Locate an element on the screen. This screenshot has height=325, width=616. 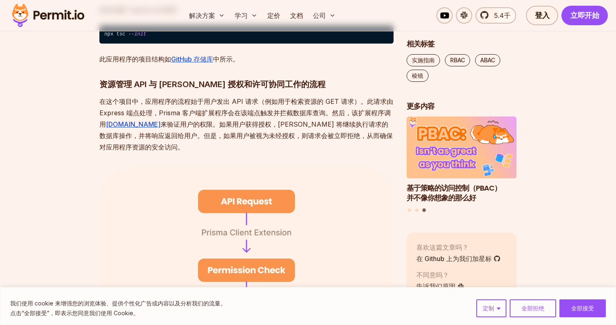
font: 立即开始 is located at coordinates (585, 15).